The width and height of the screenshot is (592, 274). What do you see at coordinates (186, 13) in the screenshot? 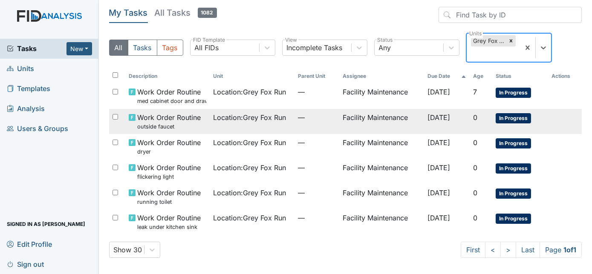
I see `h5: All Tasks` at bounding box center [186, 13].